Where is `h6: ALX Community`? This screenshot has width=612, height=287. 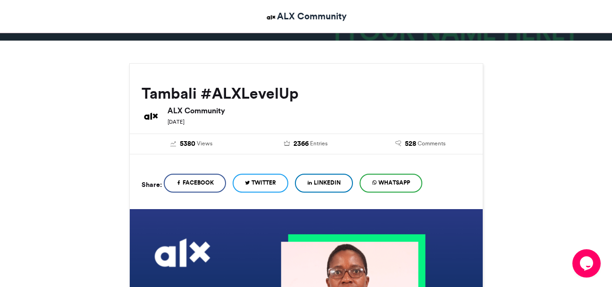
h6: ALX Community is located at coordinates (319, 110).